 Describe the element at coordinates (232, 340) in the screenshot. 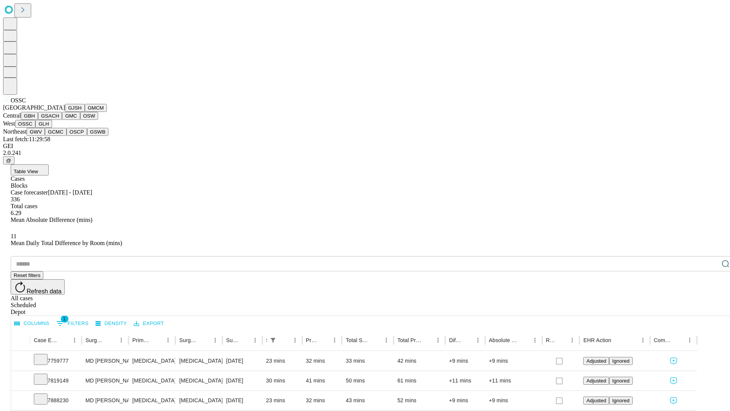

I see `div: Surgery Date` at that location.